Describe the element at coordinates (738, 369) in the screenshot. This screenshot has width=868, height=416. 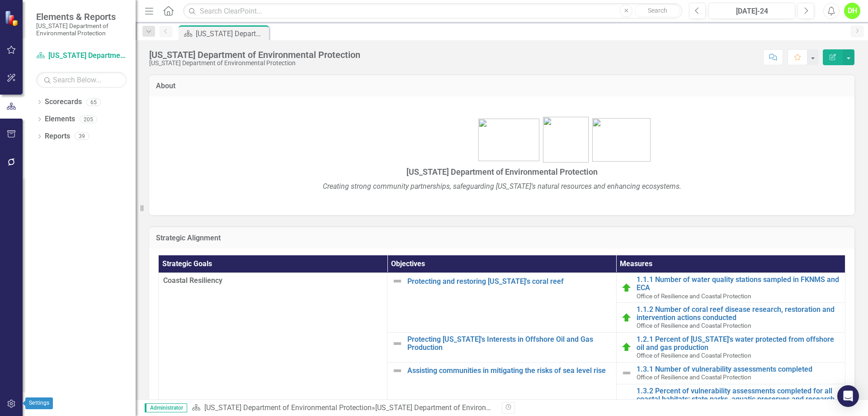
I see `a: 1.3.1 Number of vulnerability assessments completed` at that location.